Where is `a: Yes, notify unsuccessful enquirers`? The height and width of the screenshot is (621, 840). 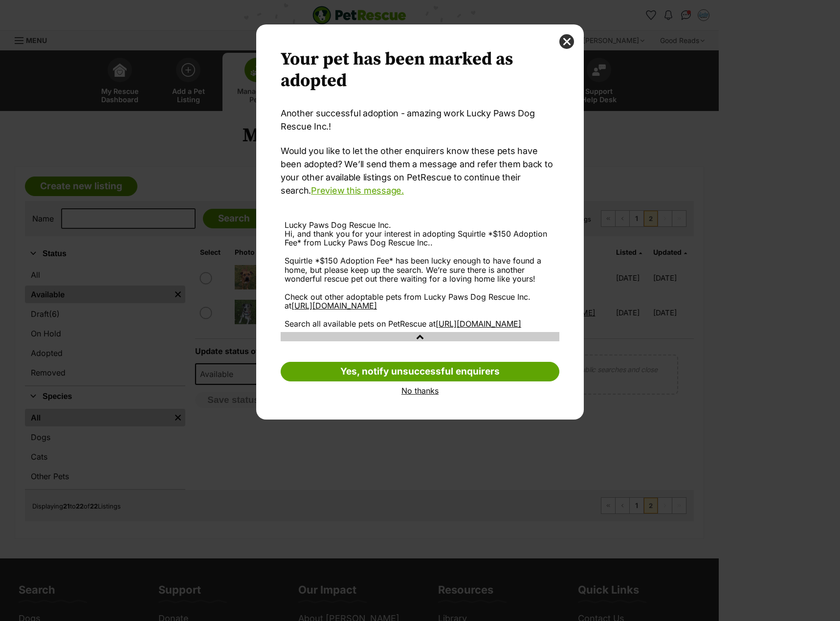 a: Yes, notify unsuccessful enquirers is located at coordinates (420, 371).